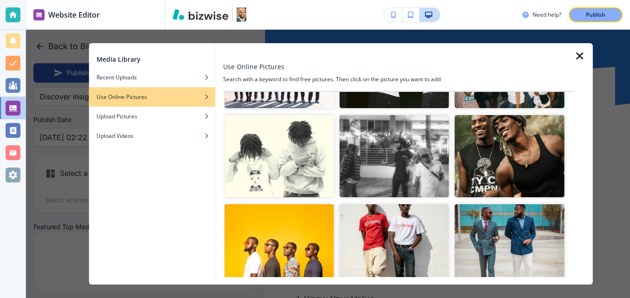 The height and width of the screenshot is (298, 630). Describe the element at coordinates (152, 97) in the screenshot. I see `button: Use Online Pictures` at that location.